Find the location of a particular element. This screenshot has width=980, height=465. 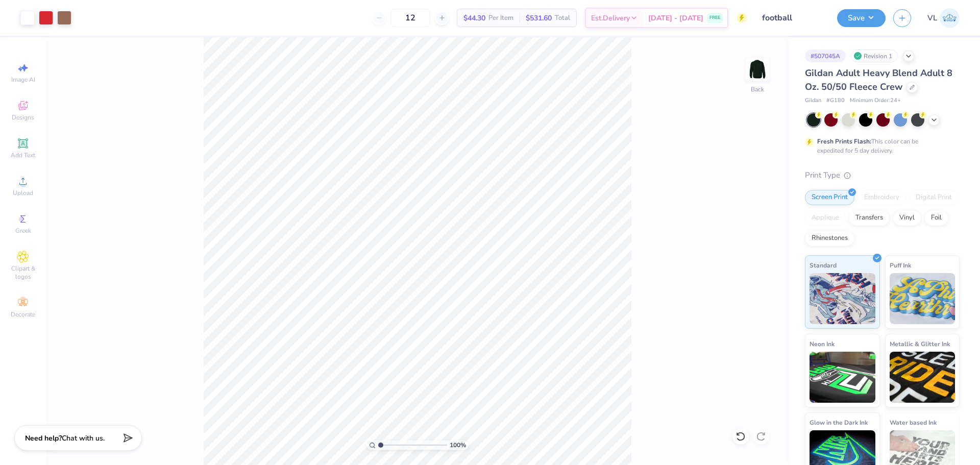

img: Metallic & Glitter Ink is located at coordinates (922, 378).